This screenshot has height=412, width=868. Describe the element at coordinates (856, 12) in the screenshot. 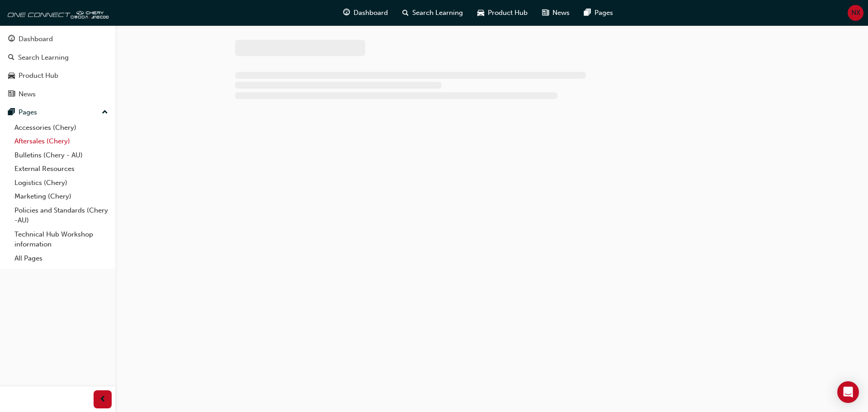

I see `span: NX` at that location.